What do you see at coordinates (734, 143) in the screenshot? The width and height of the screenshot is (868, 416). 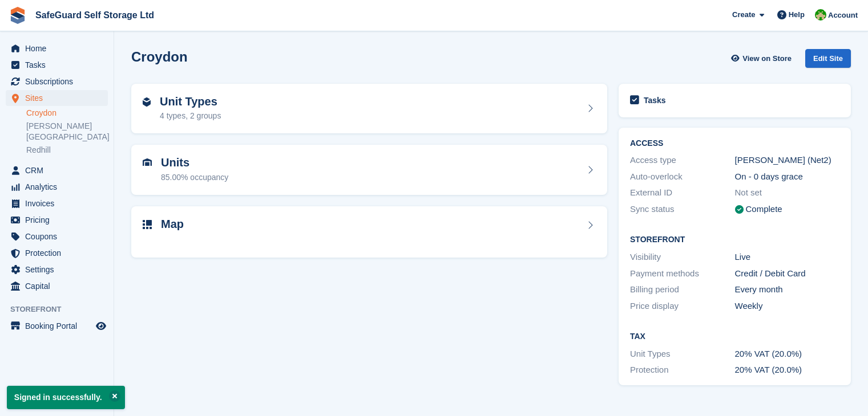 I see `h2: ACCESS` at bounding box center [734, 143].